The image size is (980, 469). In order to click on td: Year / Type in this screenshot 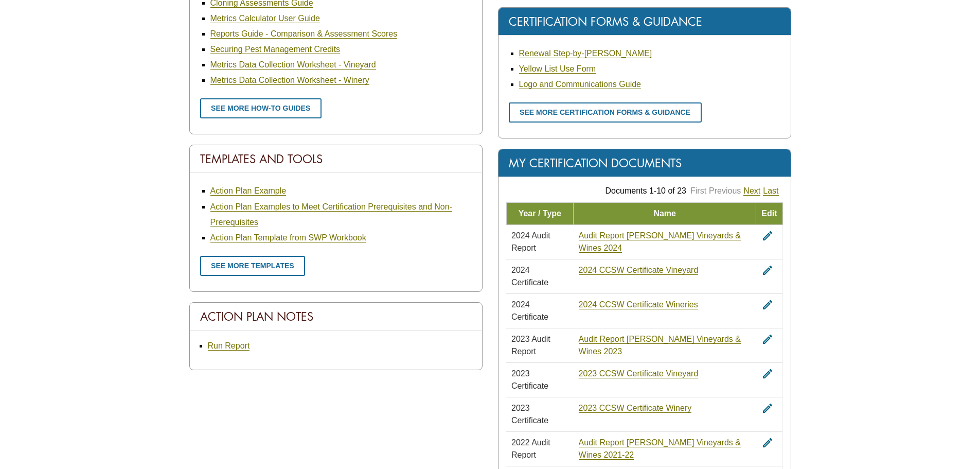, I will do `click(539, 213)`.